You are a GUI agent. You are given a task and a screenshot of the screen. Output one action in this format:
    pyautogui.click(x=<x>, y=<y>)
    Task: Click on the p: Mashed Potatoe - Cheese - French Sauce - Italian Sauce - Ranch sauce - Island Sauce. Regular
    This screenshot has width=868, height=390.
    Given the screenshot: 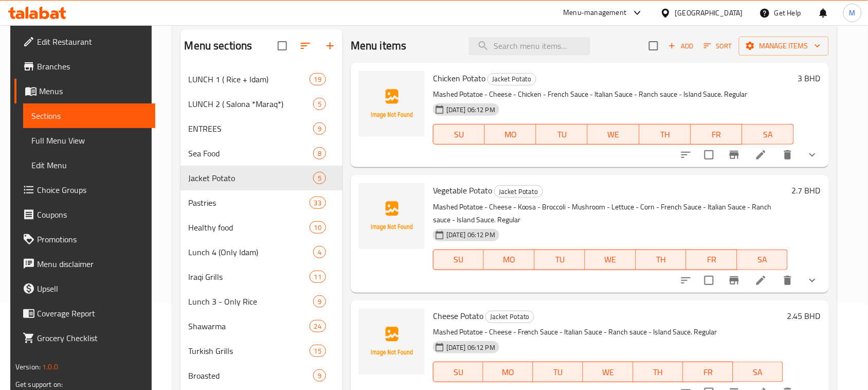 What is the action you would take?
    pyautogui.click(x=608, y=332)
    